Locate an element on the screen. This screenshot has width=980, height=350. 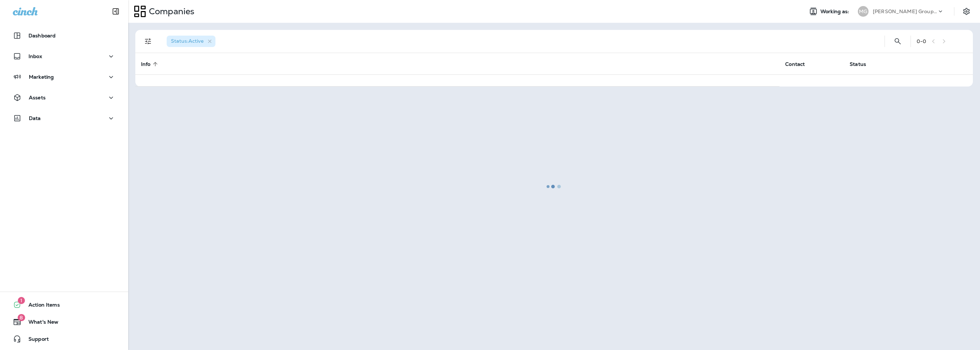
span: Working as: is located at coordinates (836, 12).